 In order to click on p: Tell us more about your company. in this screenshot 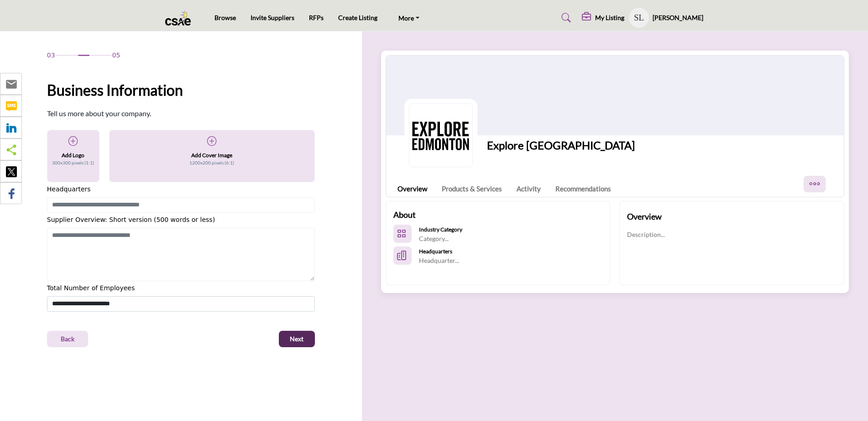, I will do `click(99, 114)`.